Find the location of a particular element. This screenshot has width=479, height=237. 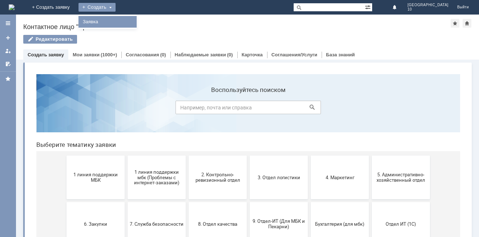

span: Бухгалтерия (для мбк) is located at coordinates (309, 155).